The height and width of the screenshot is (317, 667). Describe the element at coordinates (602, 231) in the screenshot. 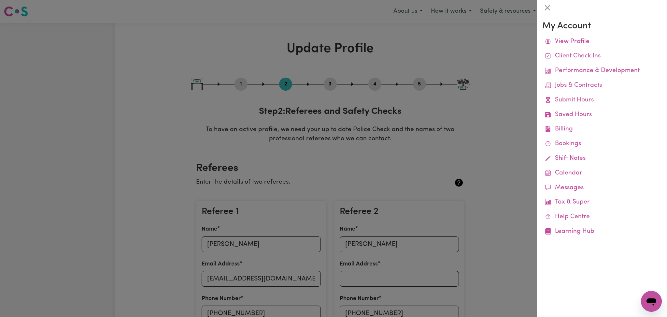

I see `a: Learning Hub` at that location.